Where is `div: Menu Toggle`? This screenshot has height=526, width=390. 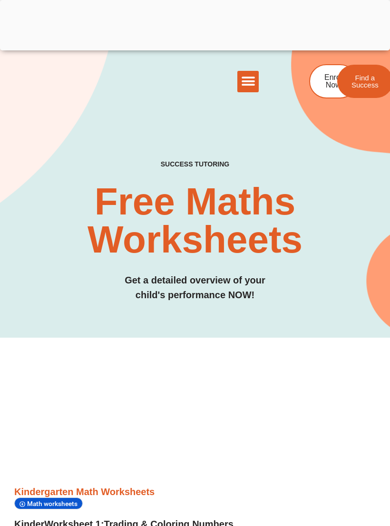 div: Menu Toggle is located at coordinates (248, 81).